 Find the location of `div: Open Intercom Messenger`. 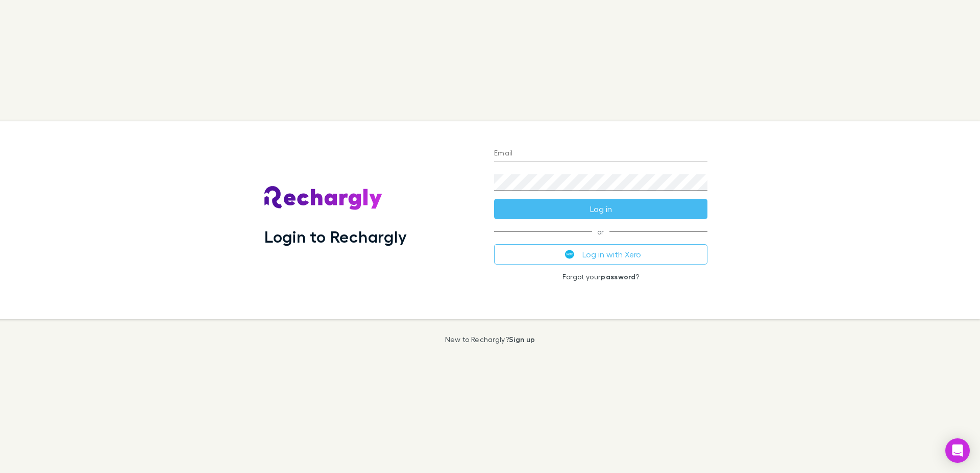

div: Open Intercom Messenger is located at coordinates (958, 451).